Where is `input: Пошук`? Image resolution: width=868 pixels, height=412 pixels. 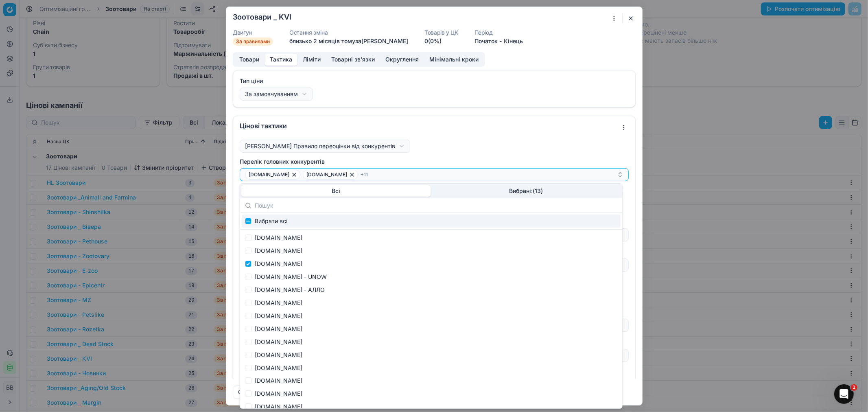
input: Пошук is located at coordinates (436, 205).